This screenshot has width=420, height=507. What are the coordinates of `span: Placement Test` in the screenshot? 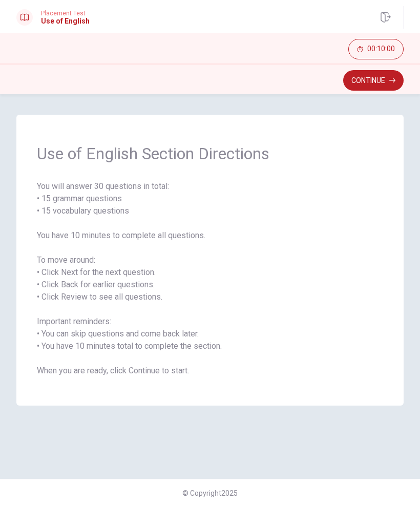 It's located at (65, 14).